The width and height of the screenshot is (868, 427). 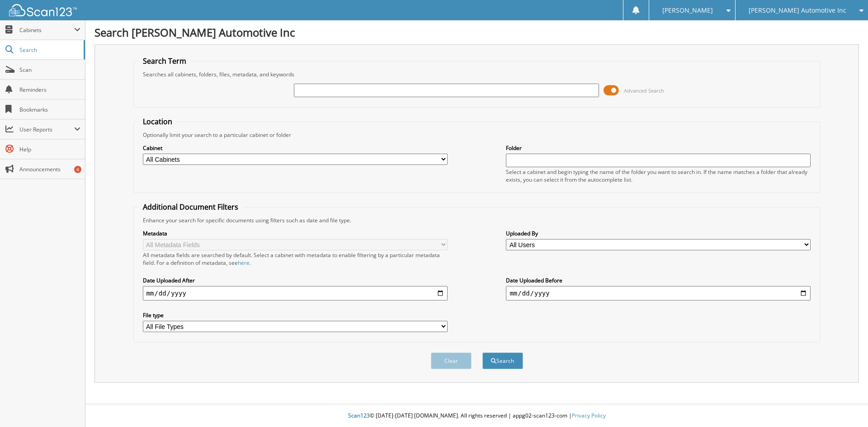 I want to click on label: Date Uploaded After, so click(x=295, y=280).